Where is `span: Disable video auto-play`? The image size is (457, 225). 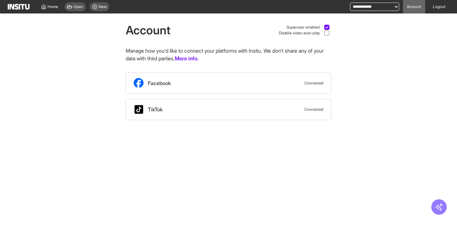 span: Disable video auto-play is located at coordinates (299, 33).